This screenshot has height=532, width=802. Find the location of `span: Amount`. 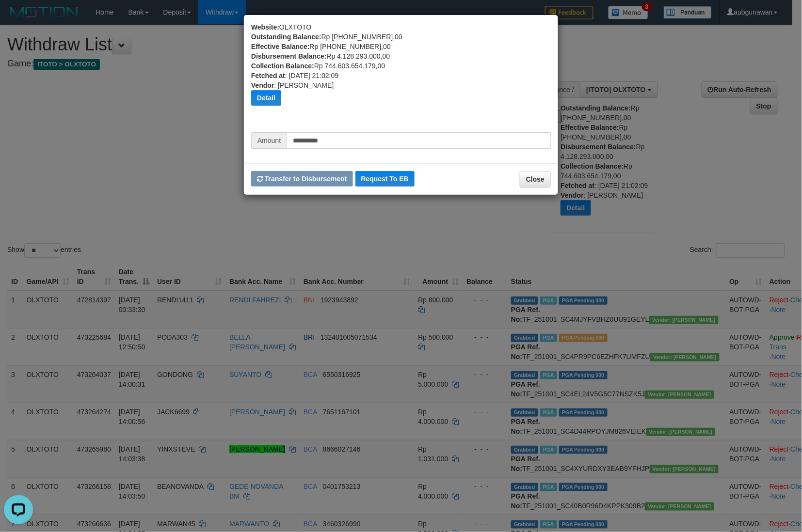

span: Amount is located at coordinates (269, 140).